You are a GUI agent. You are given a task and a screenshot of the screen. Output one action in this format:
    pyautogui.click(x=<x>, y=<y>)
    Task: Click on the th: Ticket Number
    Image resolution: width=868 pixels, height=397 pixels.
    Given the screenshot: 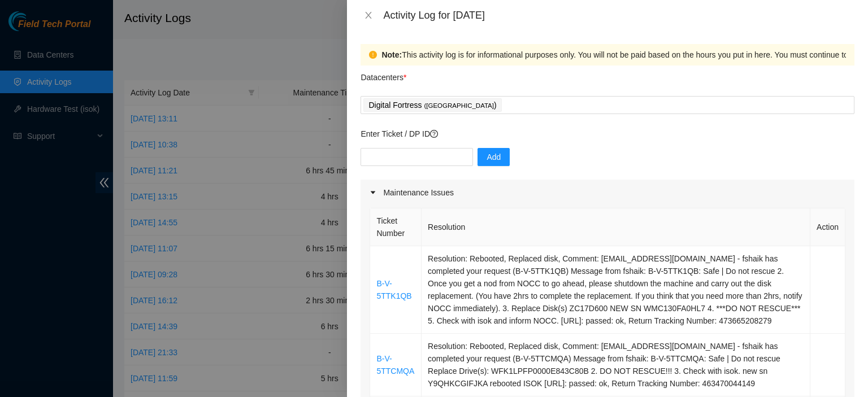 What is the action you would take?
    pyautogui.click(x=396, y=227)
    